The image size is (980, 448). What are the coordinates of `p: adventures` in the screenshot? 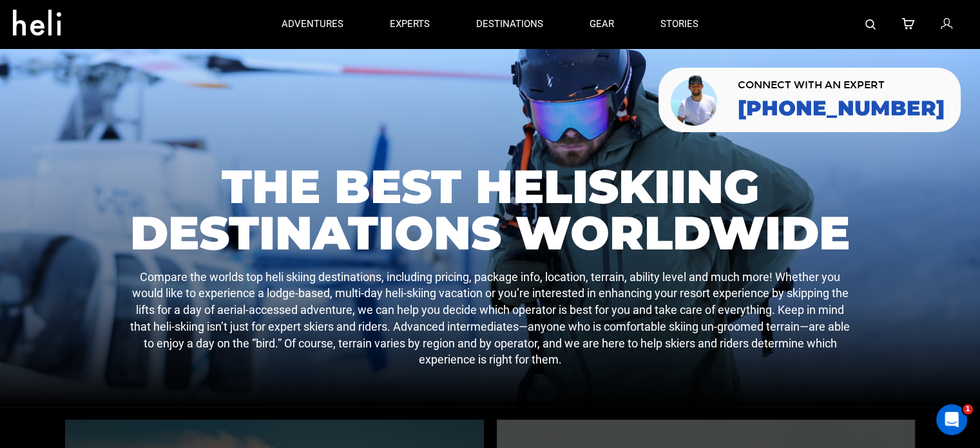 It's located at (313, 24).